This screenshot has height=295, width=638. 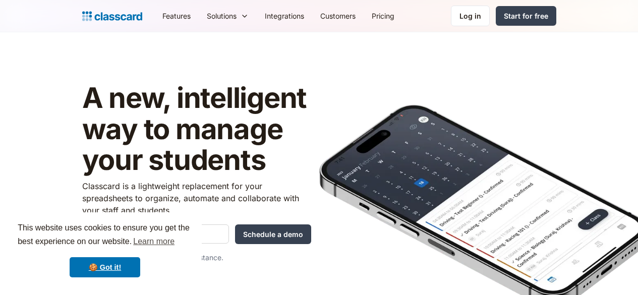 I want to click on a: Features, so click(x=176, y=16).